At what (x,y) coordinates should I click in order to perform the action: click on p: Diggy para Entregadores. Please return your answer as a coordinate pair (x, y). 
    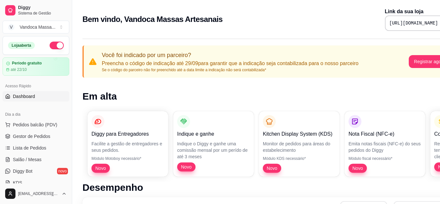
    Looking at the image, I should click on (128, 134).